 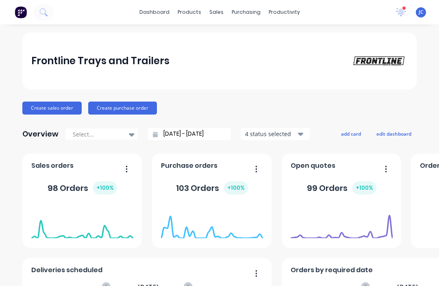 I want to click on button: edit dashboard, so click(x=394, y=134).